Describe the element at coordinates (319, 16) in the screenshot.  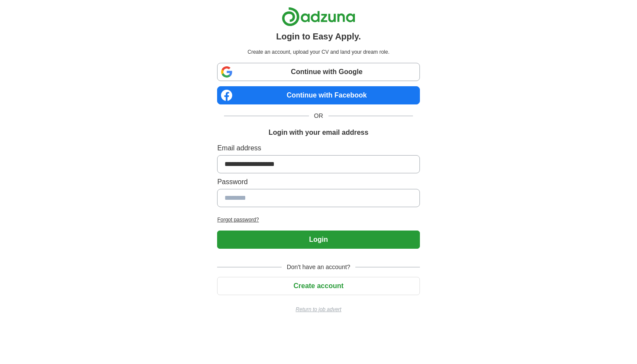
I see `img: Adzuna logo` at that location.